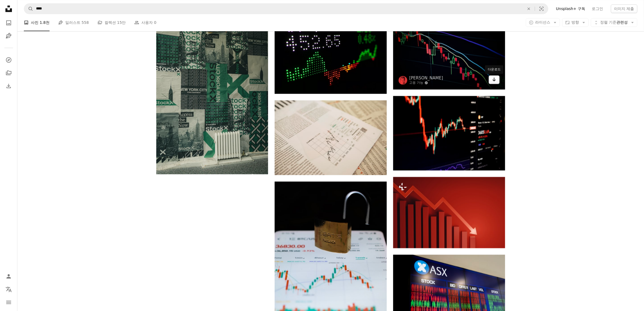  What do you see at coordinates (448, 212) in the screenshot?
I see `a: 빨간색 배경에 감소 막대 그래프와 함께 아래를 가리키는 빨간색 화살표는 투자 침체, 금융 위기, 인플레이션의 하향 추세입니다. 3d 렌더링 일러스트레이션` at bounding box center [448, 212].